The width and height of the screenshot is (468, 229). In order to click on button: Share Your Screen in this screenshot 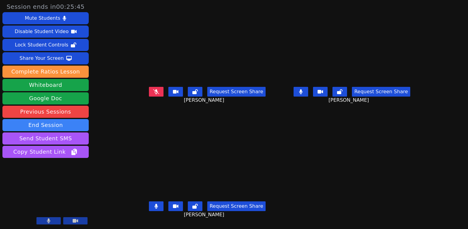, I will do `click(46, 58)`.